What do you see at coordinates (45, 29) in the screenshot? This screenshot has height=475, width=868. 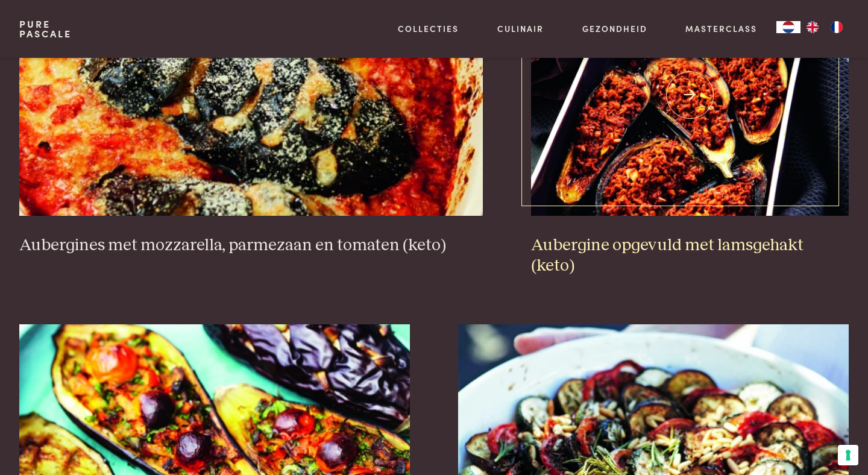 I see `a: PurePascale` at bounding box center [45, 29].